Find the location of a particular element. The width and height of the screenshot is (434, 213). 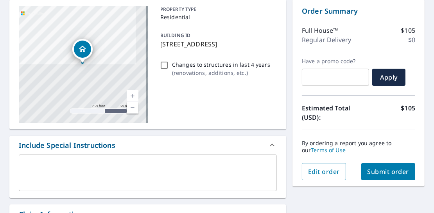

button: Edit order is located at coordinates (323, 172).